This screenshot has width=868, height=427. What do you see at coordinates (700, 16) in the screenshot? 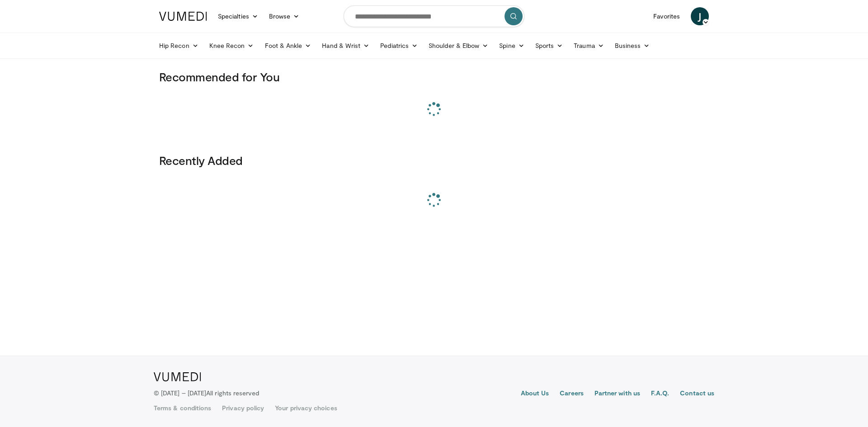
I see `span: J` at bounding box center [700, 16].